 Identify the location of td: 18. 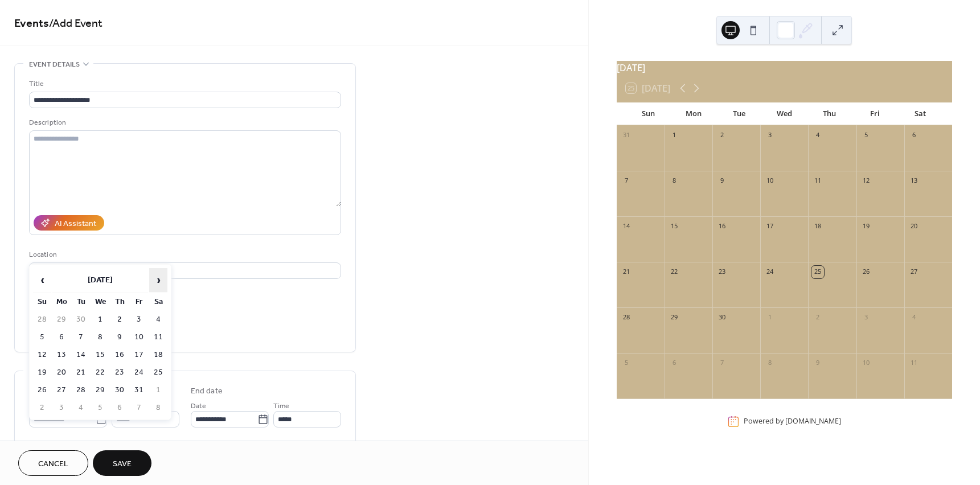
(159, 355).